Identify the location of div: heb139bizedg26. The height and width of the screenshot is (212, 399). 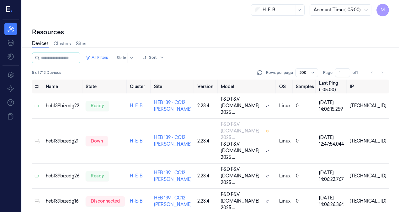
(63, 175).